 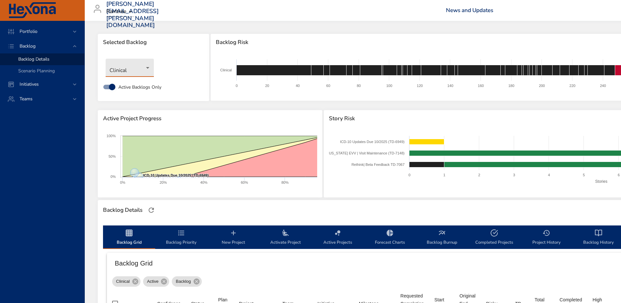 What do you see at coordinates (181, 238) in the screenshot?
I see `span: Backlog Priority` at bounding box center [181, 238].